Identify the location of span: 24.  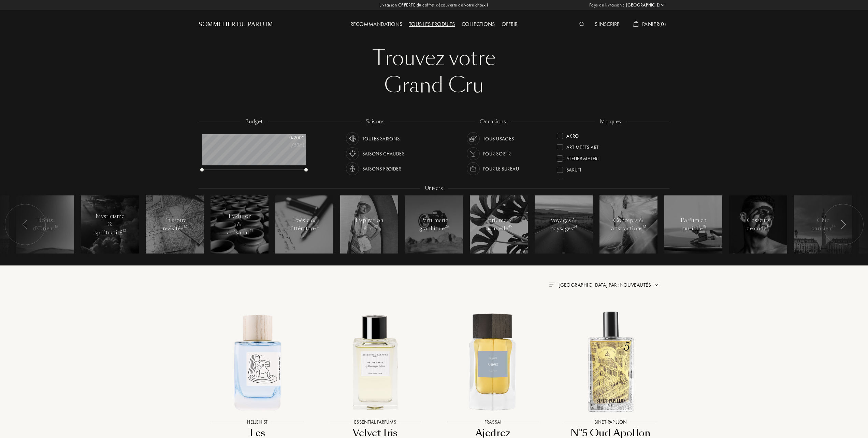
(575, 227).